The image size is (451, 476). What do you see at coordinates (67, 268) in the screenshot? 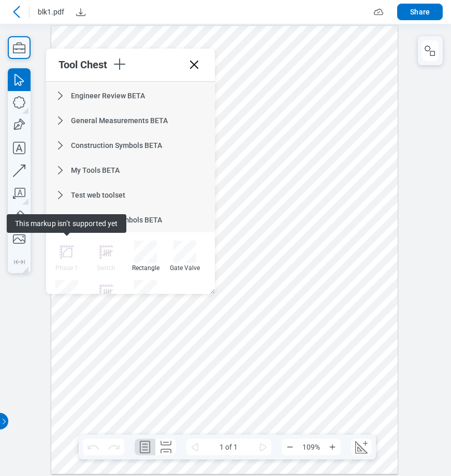
I see `div: Phase 1` at bounding box center [67, 268].